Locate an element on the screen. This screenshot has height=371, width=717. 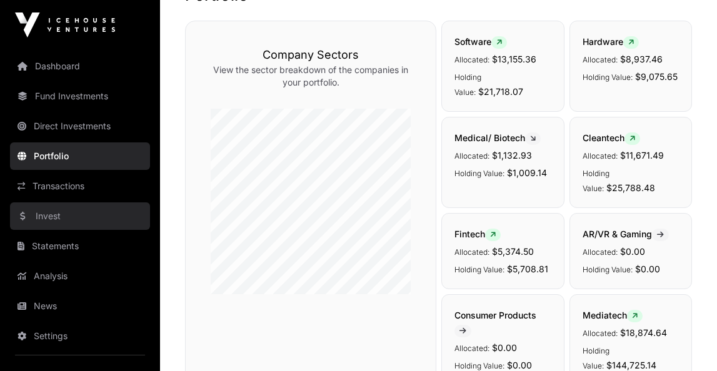
p: View the sector breakdown of the companies in your portfolio. is located at coordinates (311, 76).